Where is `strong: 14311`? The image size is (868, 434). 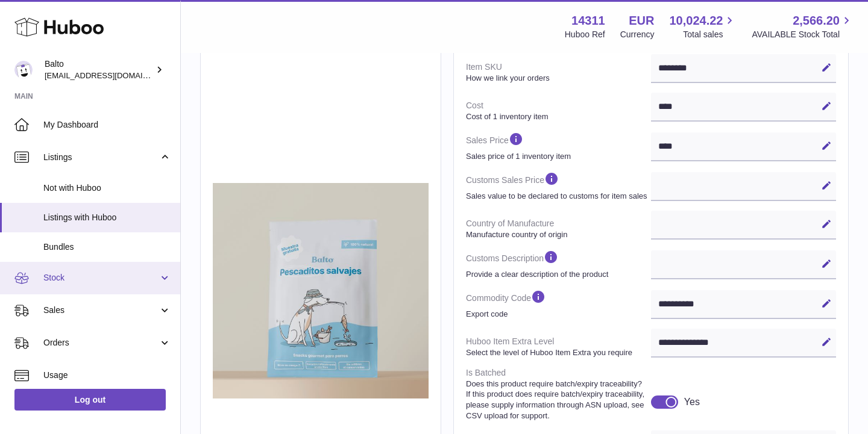 strong: 14311 is located at coordinates (588, 20).